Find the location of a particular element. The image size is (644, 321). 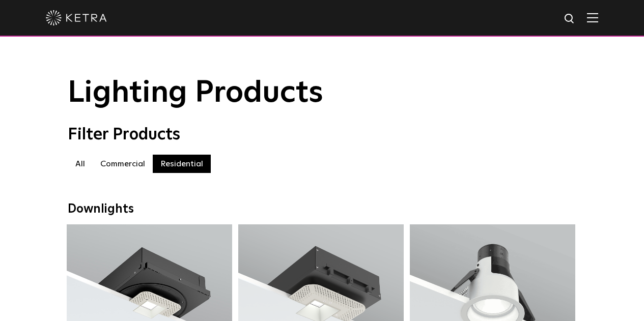

span: Lighting Products is located at coordinates (195, 93).